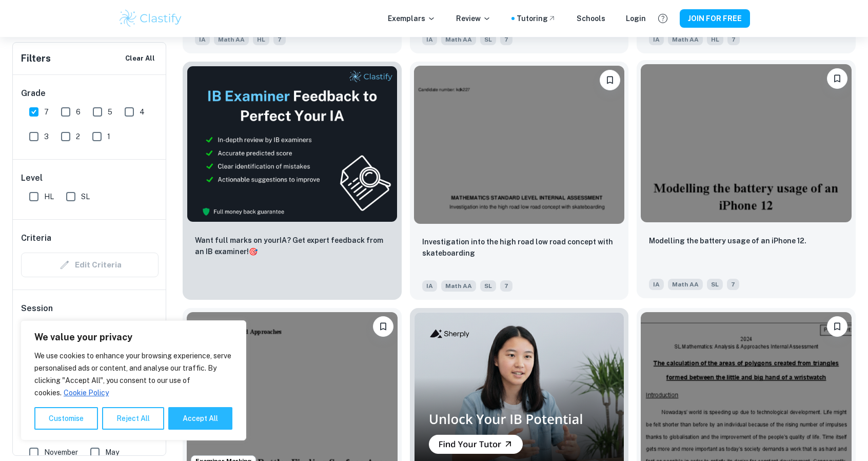 The height and width of the screenshot is (461, 868). Describe the element at coordinates (746, 181) in the screenshot. I see `a: Please log in to bookmark exemplarsModelling the battery usage of an iPhone 12.IAMath AASL7` at that location.